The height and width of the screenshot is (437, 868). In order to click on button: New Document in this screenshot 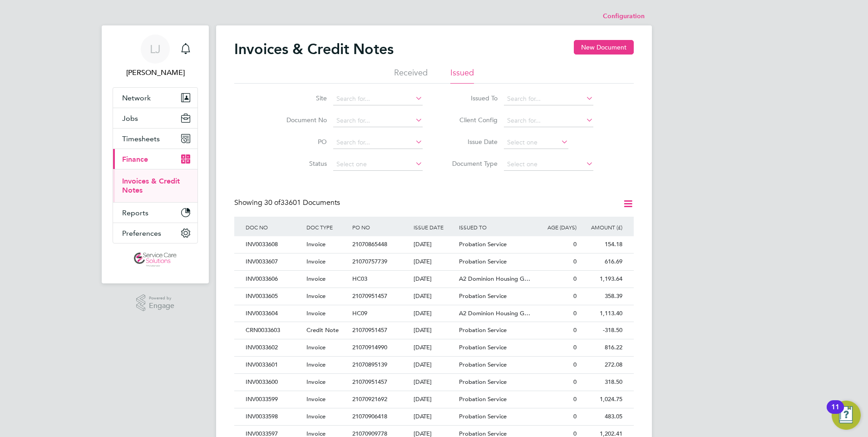, I will do `click(604, 47)`.